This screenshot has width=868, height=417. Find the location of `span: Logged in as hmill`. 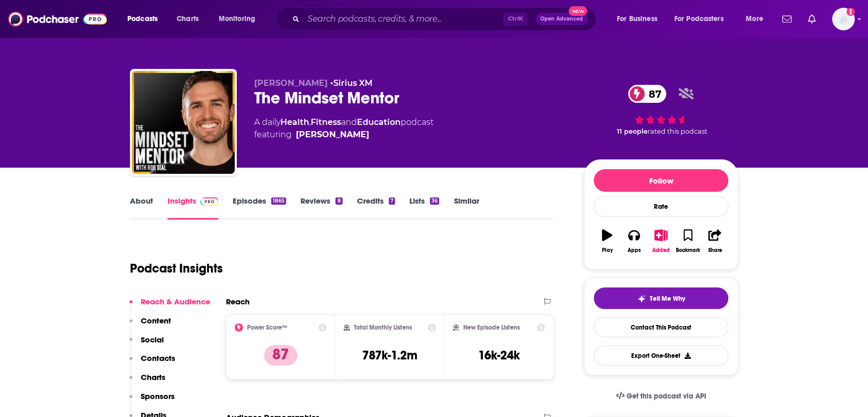

span: Logged in as hmill is located at coordinates (844, 19).